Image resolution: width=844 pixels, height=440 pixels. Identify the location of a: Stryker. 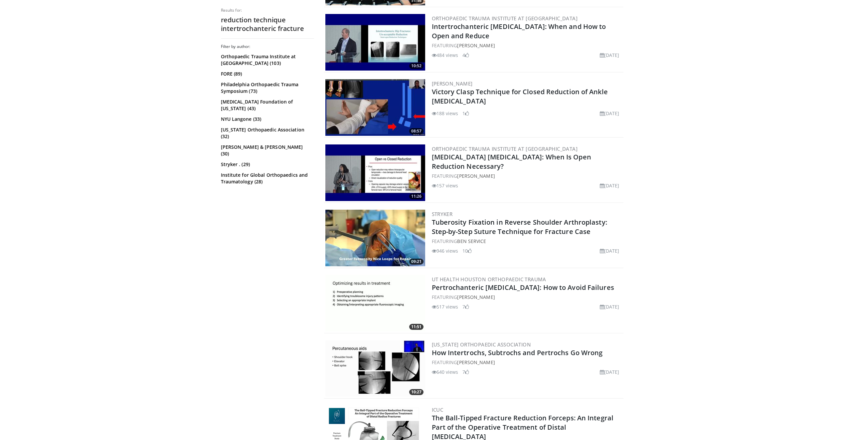
(442, 214).